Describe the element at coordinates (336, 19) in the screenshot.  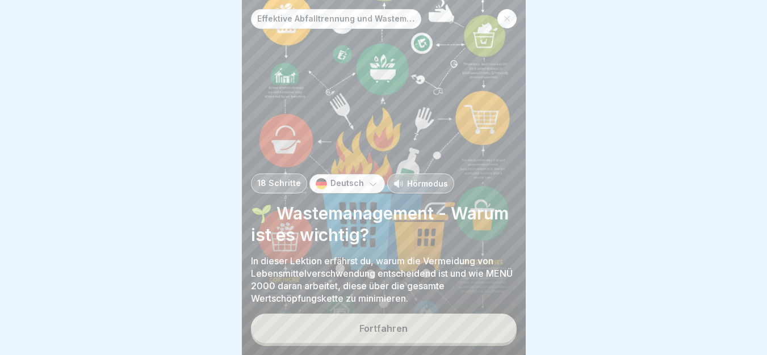
I see `p: Effektive Abfalltrennung und Wastemanagement im Catering` at that location.